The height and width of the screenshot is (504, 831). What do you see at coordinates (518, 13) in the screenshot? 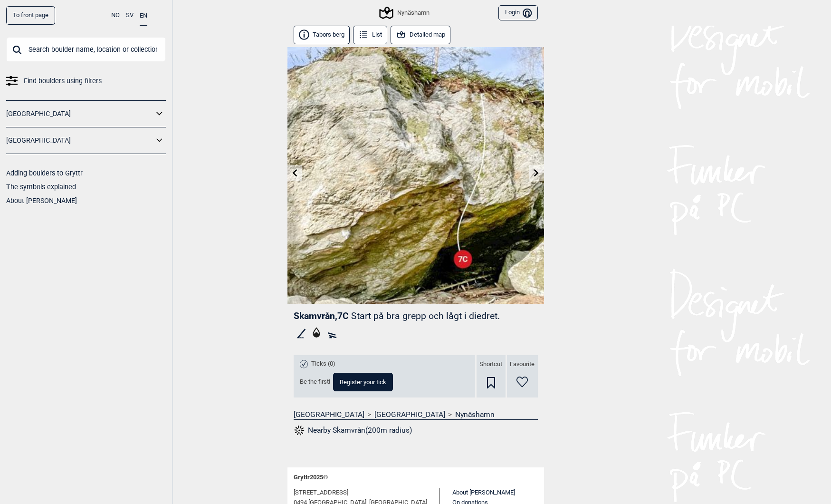
I see `button: Login` at bounding box center [518, 13].